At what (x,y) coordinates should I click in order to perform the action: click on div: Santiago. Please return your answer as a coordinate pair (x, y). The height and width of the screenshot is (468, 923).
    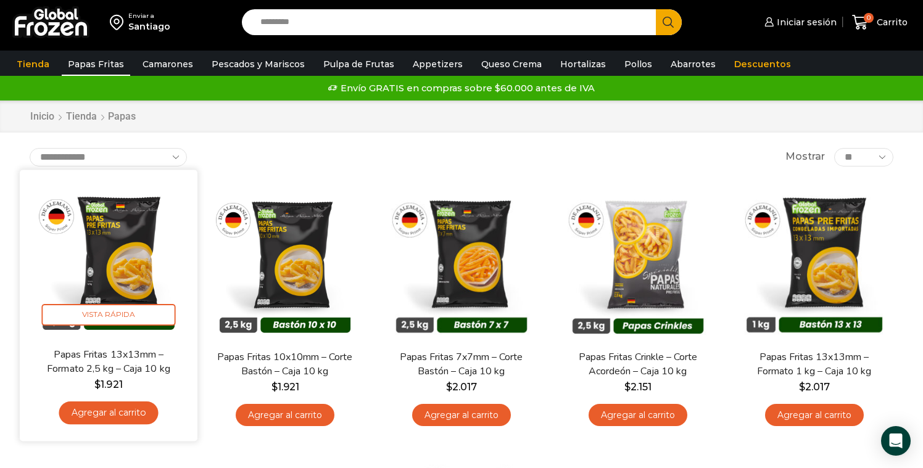
    Looking at the image, I should click on (149, 27).